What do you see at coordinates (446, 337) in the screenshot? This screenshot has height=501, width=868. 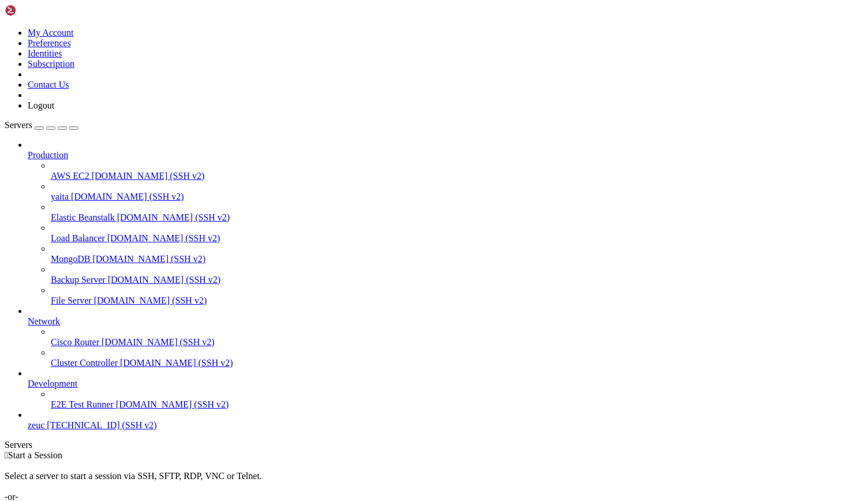 I see `li: Network` at bounding box center [446, 337].